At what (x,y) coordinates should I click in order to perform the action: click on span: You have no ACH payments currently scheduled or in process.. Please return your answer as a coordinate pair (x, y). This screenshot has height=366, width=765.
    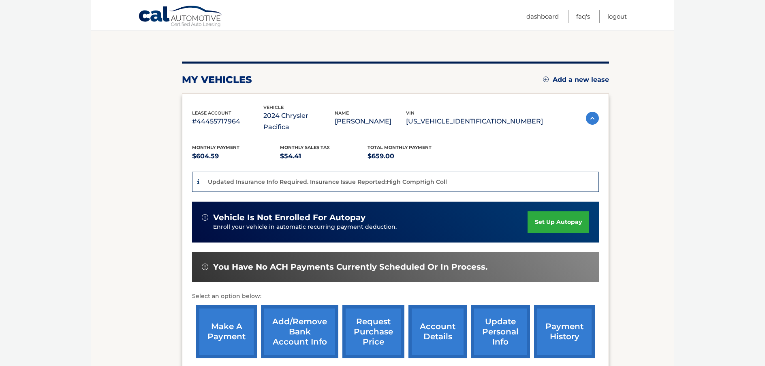
    Looking at the image, I should click on (350, 267).